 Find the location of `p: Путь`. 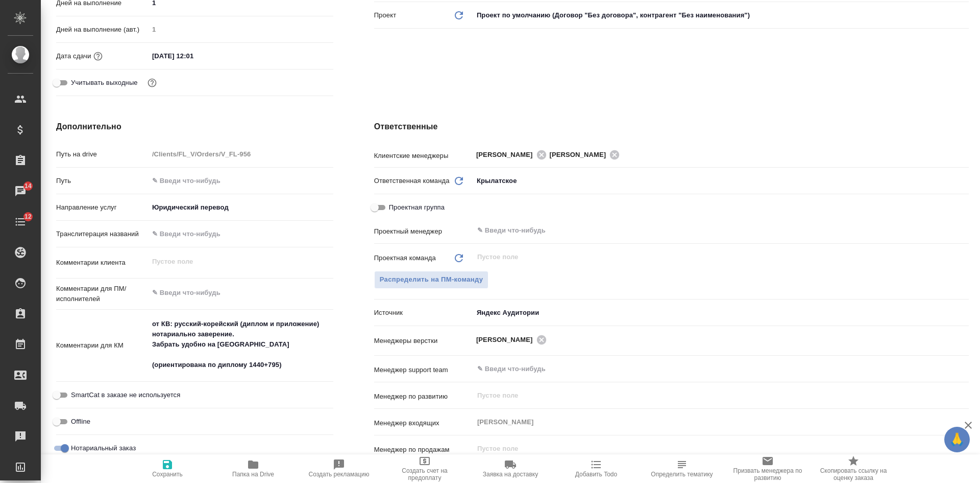

p: Путь is located at coordinates (102, 181).